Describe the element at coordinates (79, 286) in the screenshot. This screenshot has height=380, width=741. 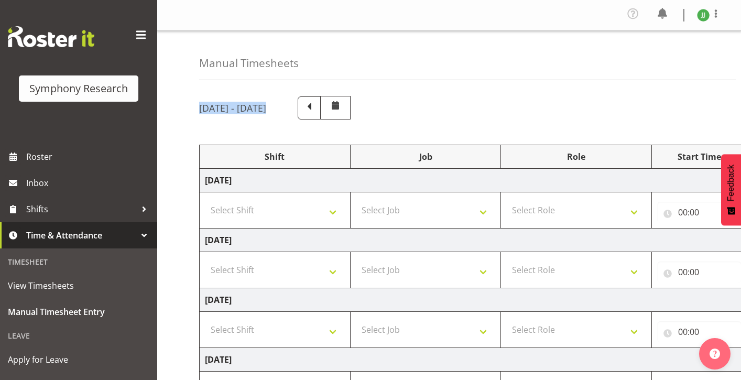
I see `span: View Timesheets` at that location.